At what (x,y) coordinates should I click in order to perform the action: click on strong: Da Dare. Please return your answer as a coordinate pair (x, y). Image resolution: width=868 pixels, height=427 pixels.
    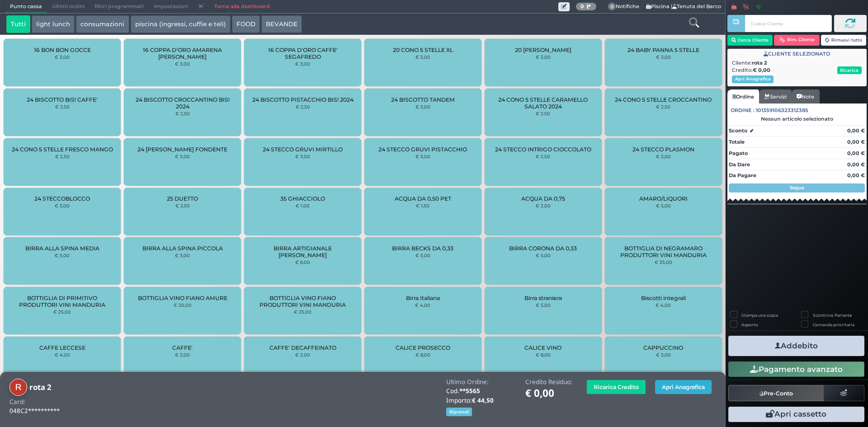
    Looking at the image, I should click on (739, 165).